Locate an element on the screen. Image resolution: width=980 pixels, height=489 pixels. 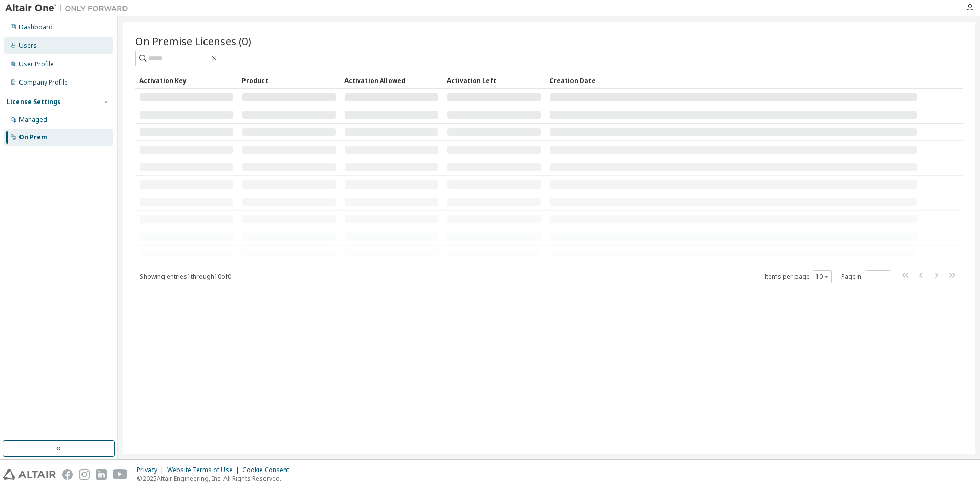
img: Altair One is located at coordinates (69, 8).